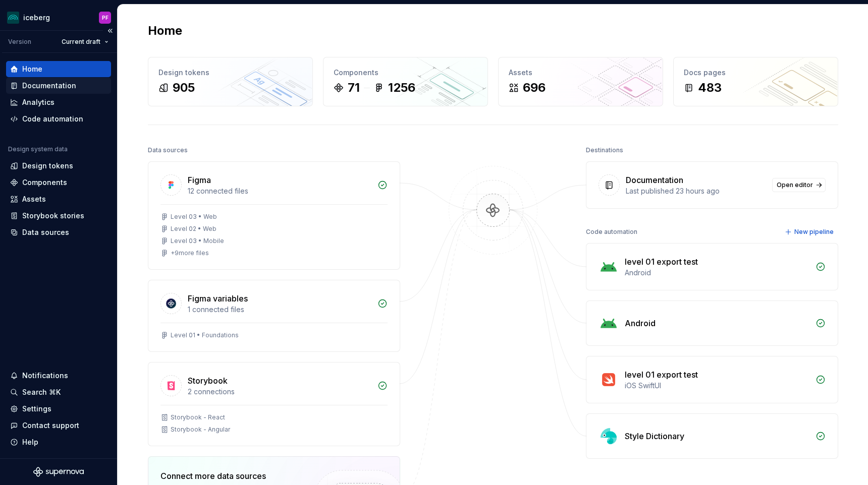  I want to click on div: Docs pages, so click(755, 73).